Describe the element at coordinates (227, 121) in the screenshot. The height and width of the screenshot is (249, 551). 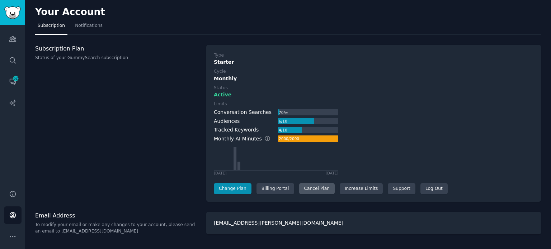
I see `div: Audiences` at that location.